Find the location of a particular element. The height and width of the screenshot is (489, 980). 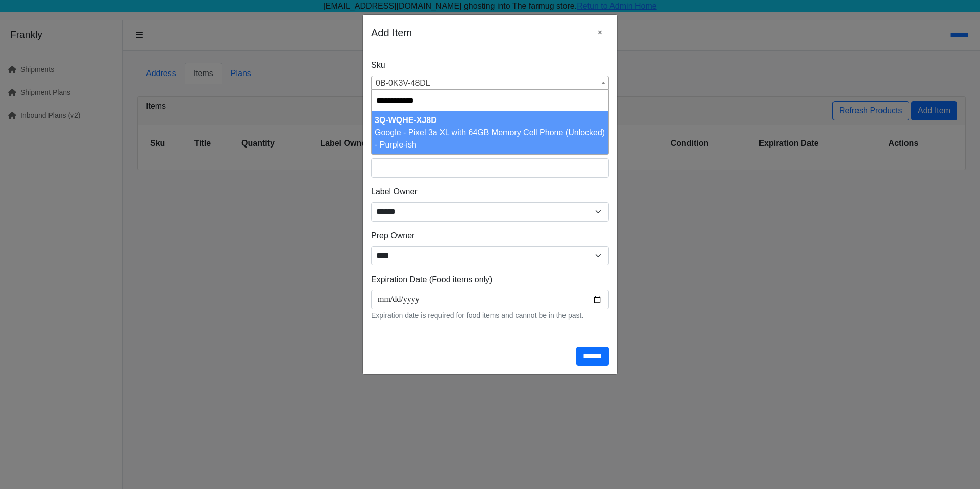

small: Expiration date is required for food items and cannot be in the past. is located at coordinates (477, 315).